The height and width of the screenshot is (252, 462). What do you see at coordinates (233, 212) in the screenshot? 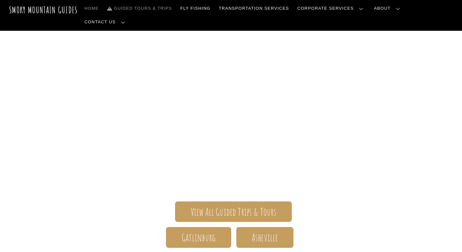
I see `span: View All Guided Trips & Tours` at bounding box center [233, 212].